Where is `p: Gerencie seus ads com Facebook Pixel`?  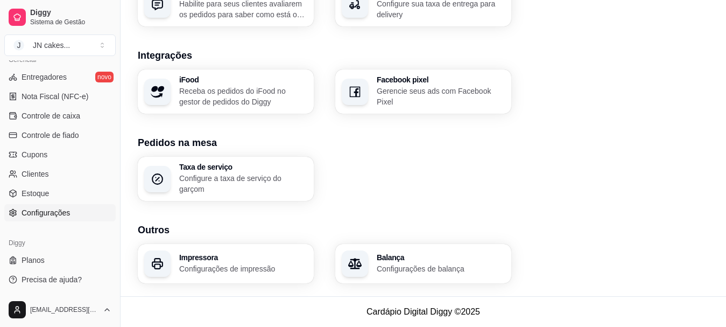
p: Gerencie seus ads com Facebook Pixel is located at coordinates (441, 96).